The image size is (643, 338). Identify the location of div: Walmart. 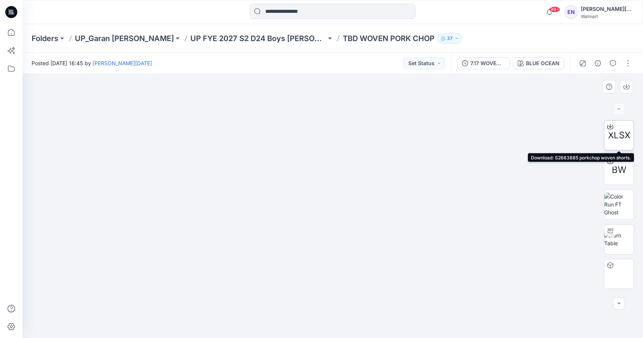
(608, 16).